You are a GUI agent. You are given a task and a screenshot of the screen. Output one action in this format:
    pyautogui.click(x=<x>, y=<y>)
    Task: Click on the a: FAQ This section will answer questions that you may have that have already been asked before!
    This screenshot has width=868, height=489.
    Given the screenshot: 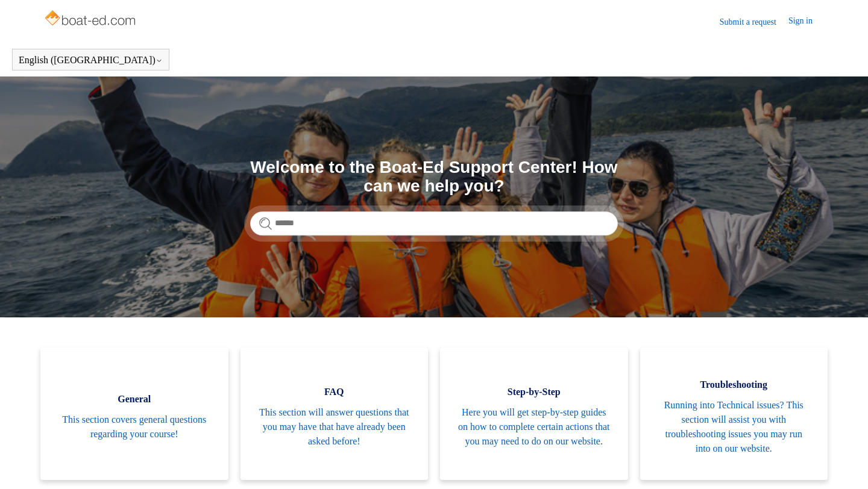 What is the action you would take?
    pyautogui.click(x=334, y=414)
    